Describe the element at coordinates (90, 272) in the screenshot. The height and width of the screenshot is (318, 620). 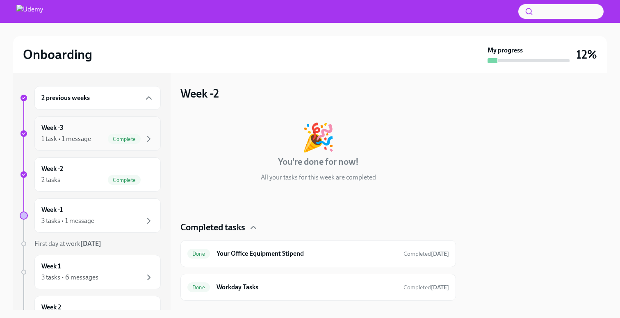
I see `a: Week 13 tasks • 6 messages` at that location.